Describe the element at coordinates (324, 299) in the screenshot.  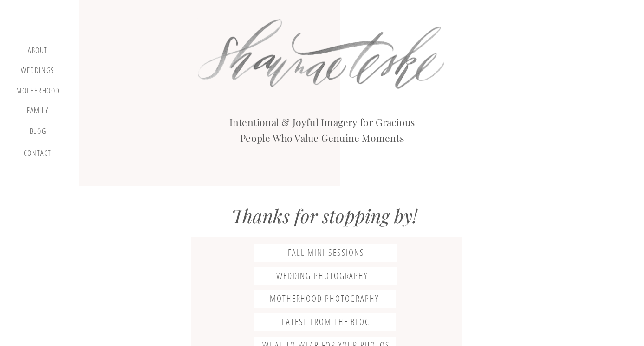
I see `a: Motherhood photography` at that location.